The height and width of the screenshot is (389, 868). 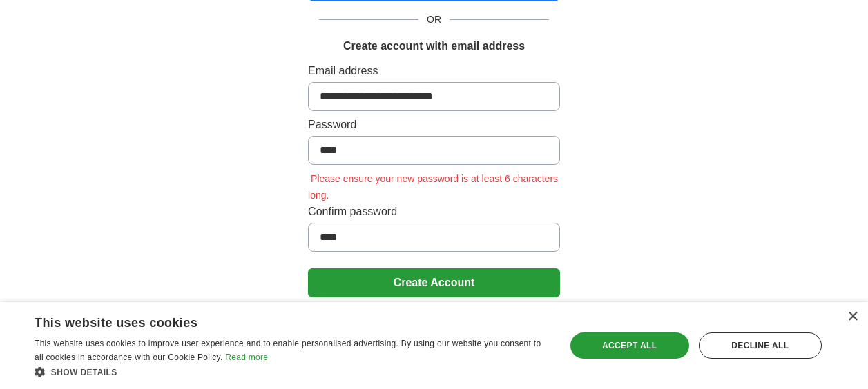 What do you see at coordinates (630, 346) in the screenshot?
I see `div: Accept all` at bounding box center [630, 346].